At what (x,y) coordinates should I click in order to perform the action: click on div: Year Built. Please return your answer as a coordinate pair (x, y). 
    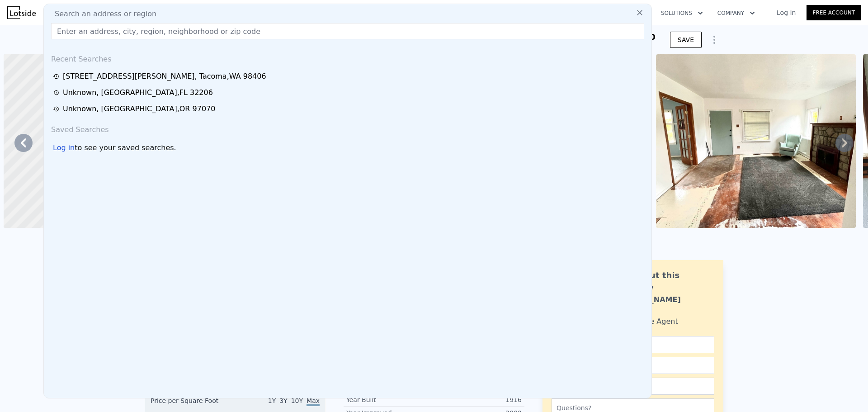
    Looking at the image, I should click on (390, 400).